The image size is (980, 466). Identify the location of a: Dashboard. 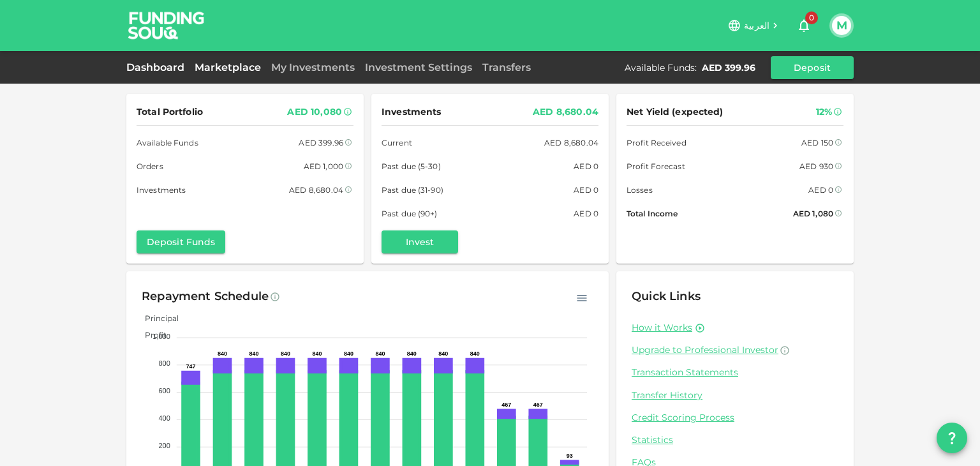
(158, 67).